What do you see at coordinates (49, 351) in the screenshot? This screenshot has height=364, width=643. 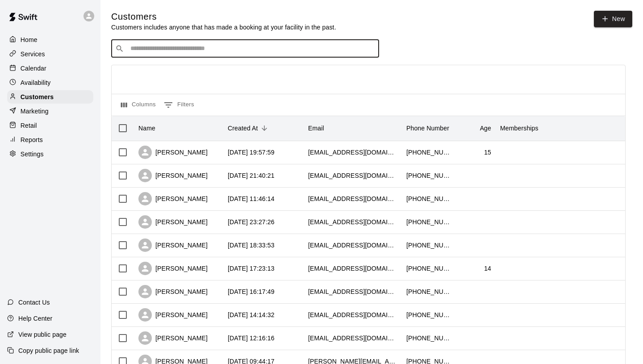 I see `p: Copy public page link` at bounding box center [49, 351].